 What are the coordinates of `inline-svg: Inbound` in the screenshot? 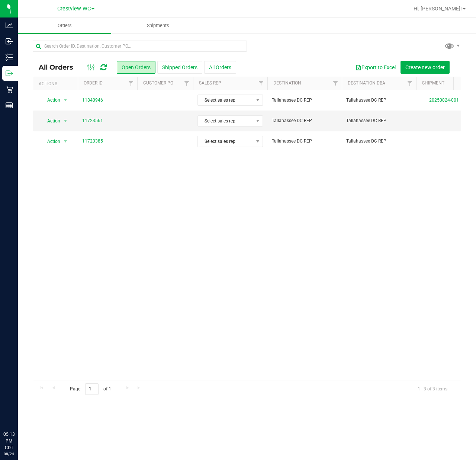 It's located at (9, 41).